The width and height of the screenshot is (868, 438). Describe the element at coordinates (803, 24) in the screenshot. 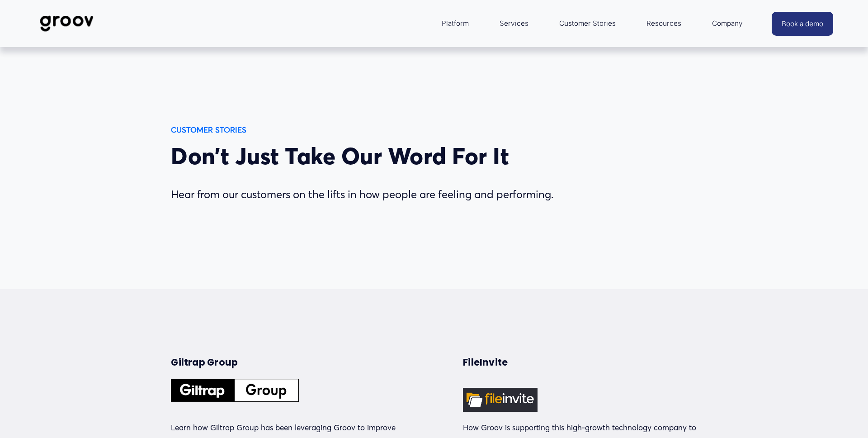

I see `a: Book a demo` at that location.